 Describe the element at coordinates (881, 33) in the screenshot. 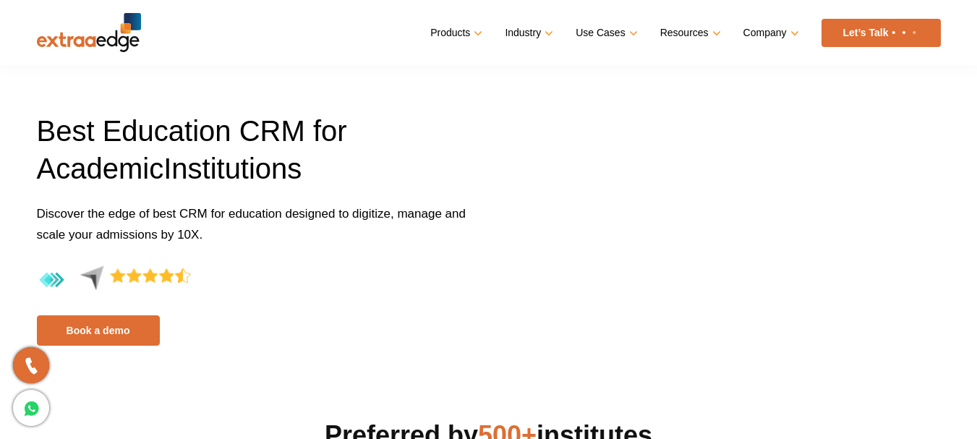

I see `a: Let’s Talk` at that location.